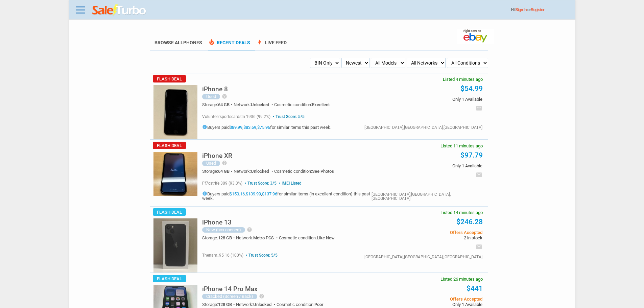 This screenshot has height=308, width=644. I want to click on span: Hi!, so click(513, 10).